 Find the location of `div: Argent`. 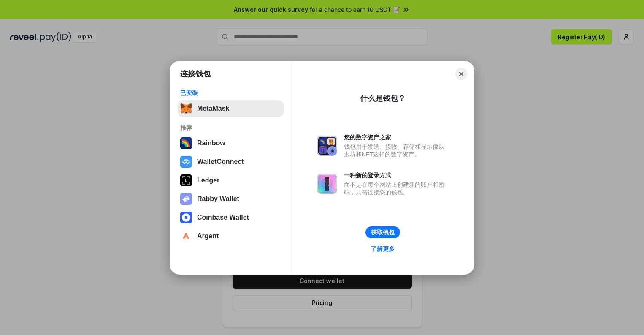

div: Argent is located at coordinates (208, 236).